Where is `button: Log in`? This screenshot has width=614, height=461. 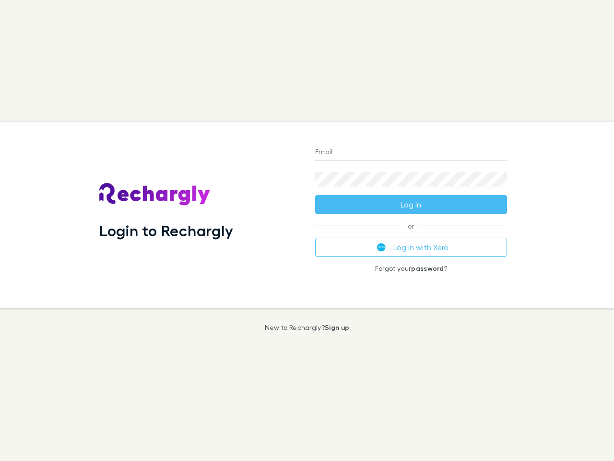 button: Log in is located at coordinates (411, 204).